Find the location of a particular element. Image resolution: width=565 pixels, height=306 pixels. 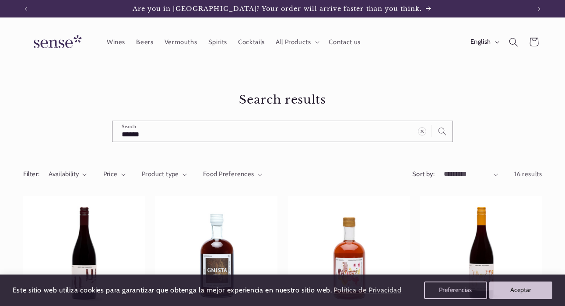

span: All Products is located at coordinates (293, 42).